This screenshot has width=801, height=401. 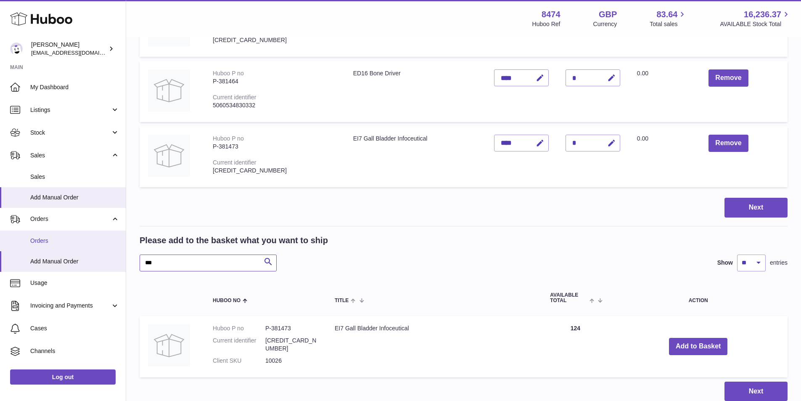 I want to click on div: P-381473, so click(x=275, y=146).